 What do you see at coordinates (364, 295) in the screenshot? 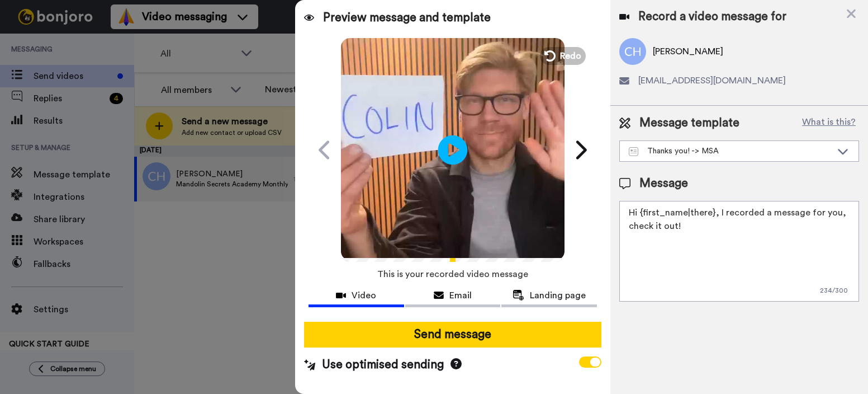
I see `span: Video` at bounding box center [364, 295].